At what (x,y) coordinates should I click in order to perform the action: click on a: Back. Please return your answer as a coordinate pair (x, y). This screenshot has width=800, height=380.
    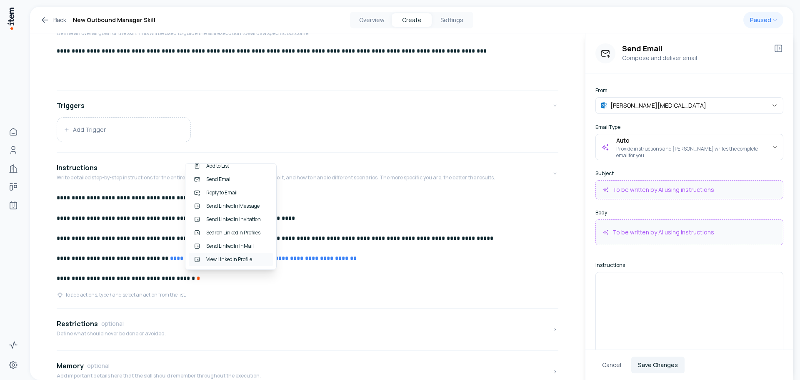
    Looking at the image, I should click on (53, 20).